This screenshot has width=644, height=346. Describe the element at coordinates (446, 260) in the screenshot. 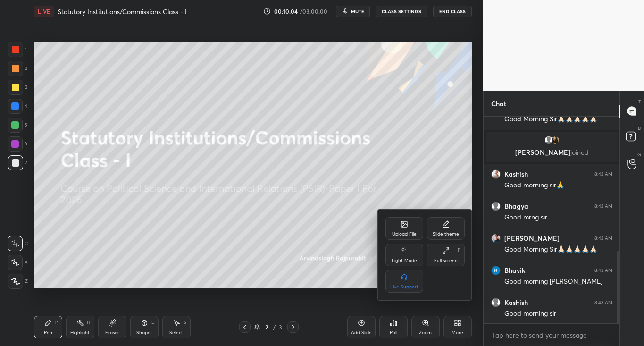

I see `div: Full screen` at that location.